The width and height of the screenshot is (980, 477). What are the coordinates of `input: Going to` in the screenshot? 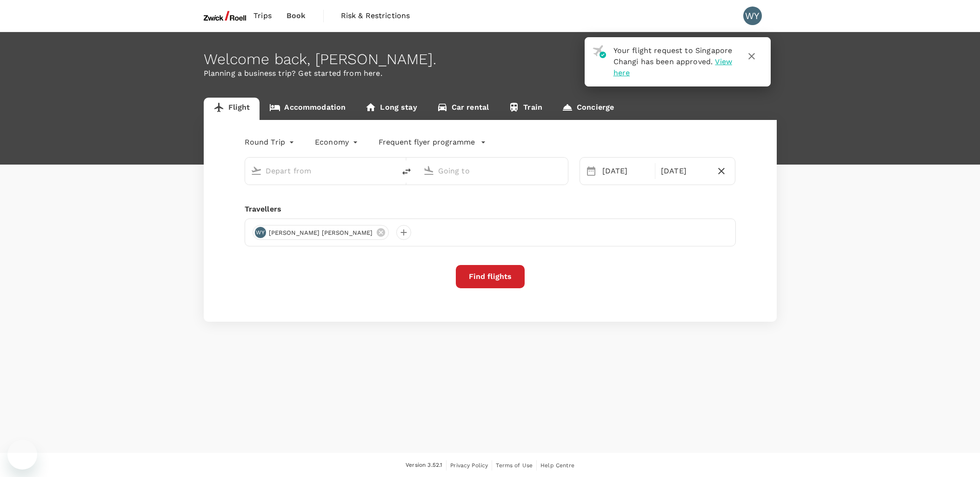 It's located at (493, 171).